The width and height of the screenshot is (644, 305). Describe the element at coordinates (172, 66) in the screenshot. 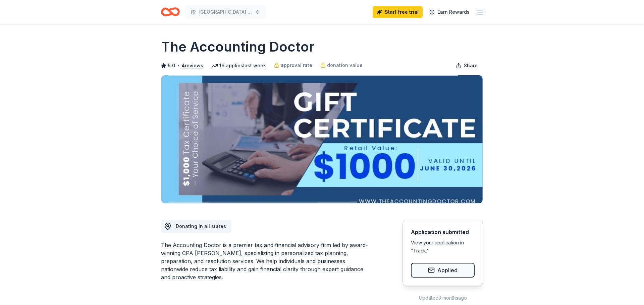

I see `span: 5.0` at that location.